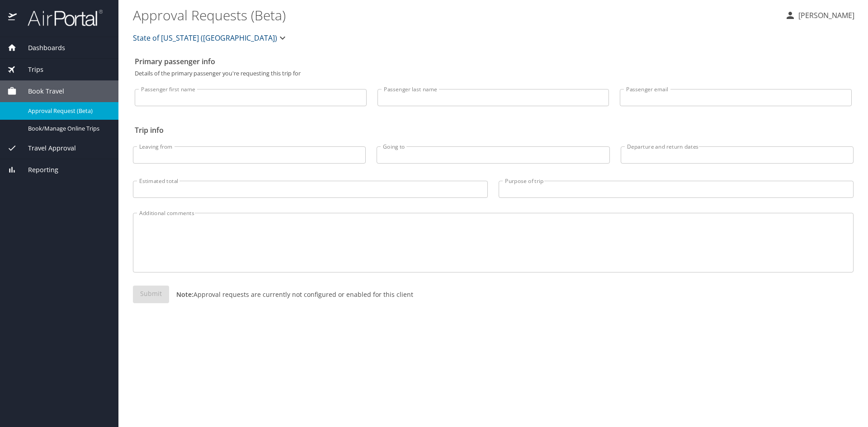 This screenshot has width=868, height=427. I want to click on span: Dashboards, so click(41, 48).